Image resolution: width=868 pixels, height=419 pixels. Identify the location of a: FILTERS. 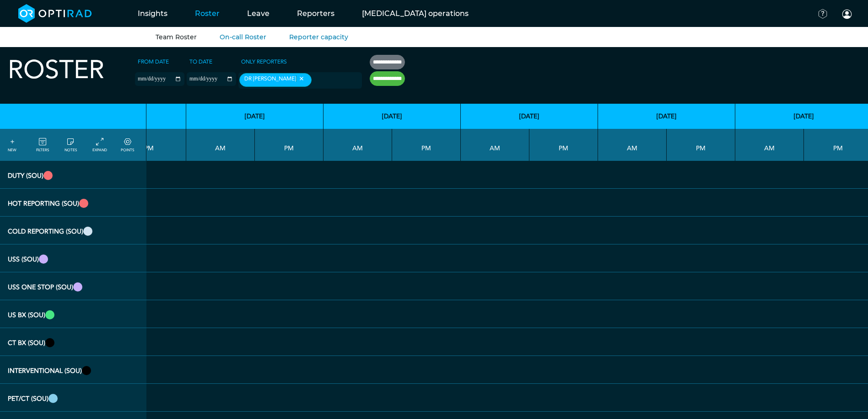
(42, 145).